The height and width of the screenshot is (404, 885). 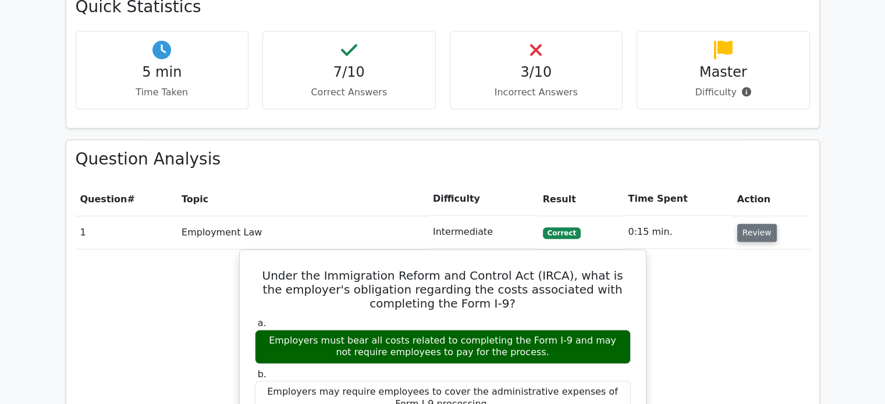 What do you see at coordinates (771, 199) in the screenshot?
I see `th: Action` at bounding box center [771, 199].